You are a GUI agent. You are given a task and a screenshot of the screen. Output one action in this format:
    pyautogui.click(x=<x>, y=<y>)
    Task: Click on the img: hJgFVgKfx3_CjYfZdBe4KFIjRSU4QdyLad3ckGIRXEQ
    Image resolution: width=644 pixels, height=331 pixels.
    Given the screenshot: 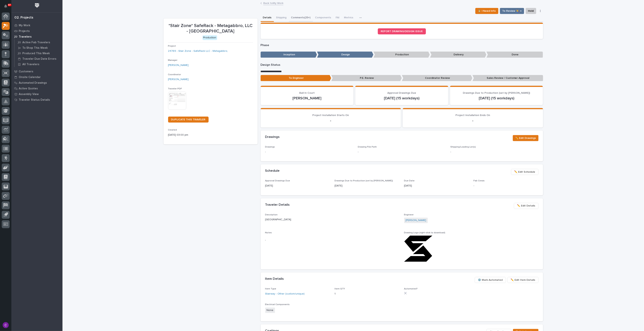 What is the action you would take?
    pyautogui.click(x=418, y=249)
    